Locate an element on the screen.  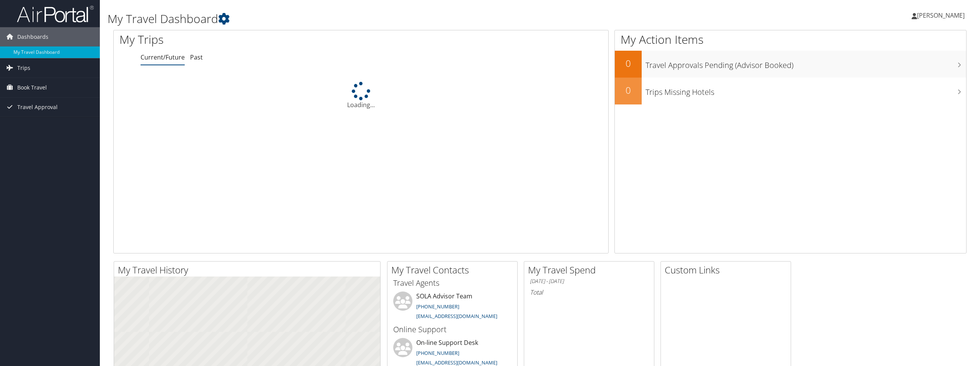
h6: Total is located at coordinates (589, 292).